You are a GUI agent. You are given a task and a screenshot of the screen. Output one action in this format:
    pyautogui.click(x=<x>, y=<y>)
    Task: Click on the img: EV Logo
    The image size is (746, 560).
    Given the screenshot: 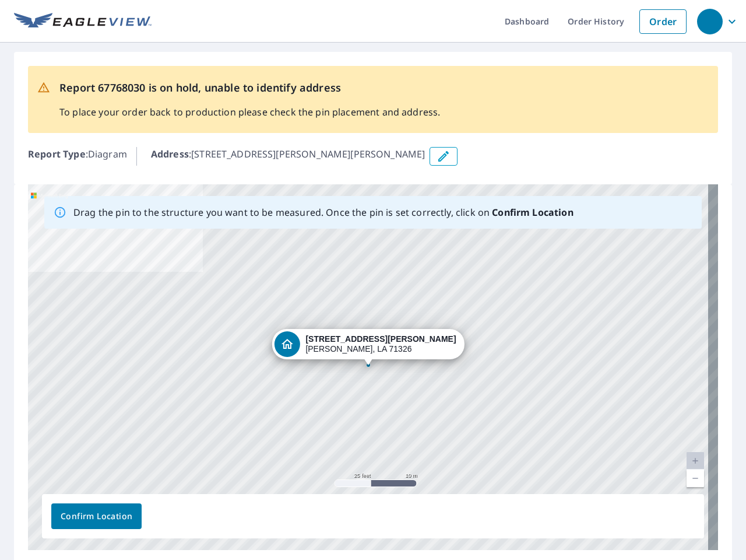 What is the action you would take?
    pyautogui.click(x=82, y=21)
    